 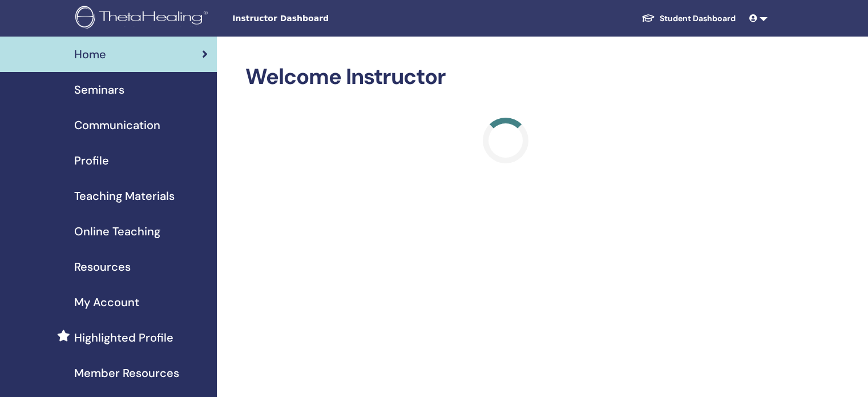 What do you see at coordinates (127, 373) in the screenshot?
I see `span: Member Resources` at bounding box center [127, 373].